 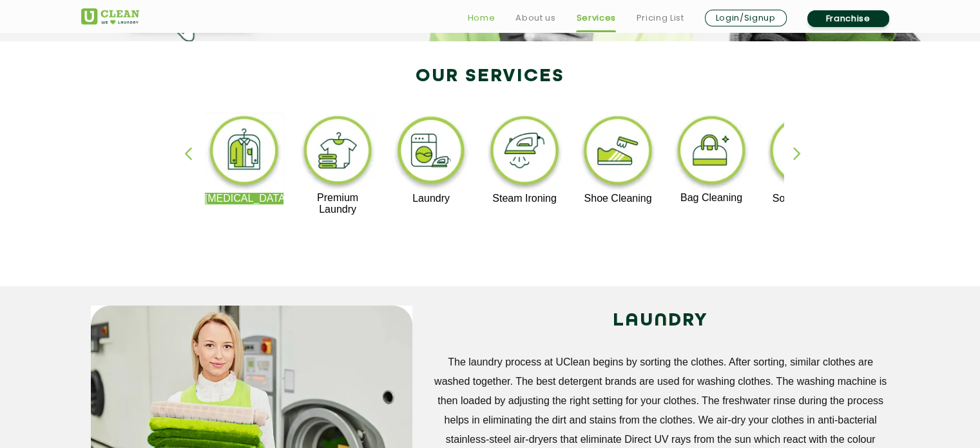 I want to click on a: Services, so click(x=595, y=18).